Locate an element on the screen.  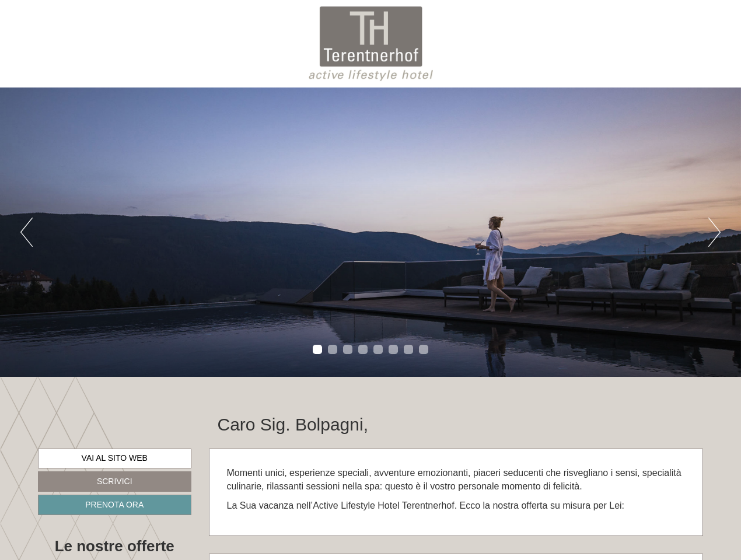
a: Scrivici is located at coordinates (114, 481).